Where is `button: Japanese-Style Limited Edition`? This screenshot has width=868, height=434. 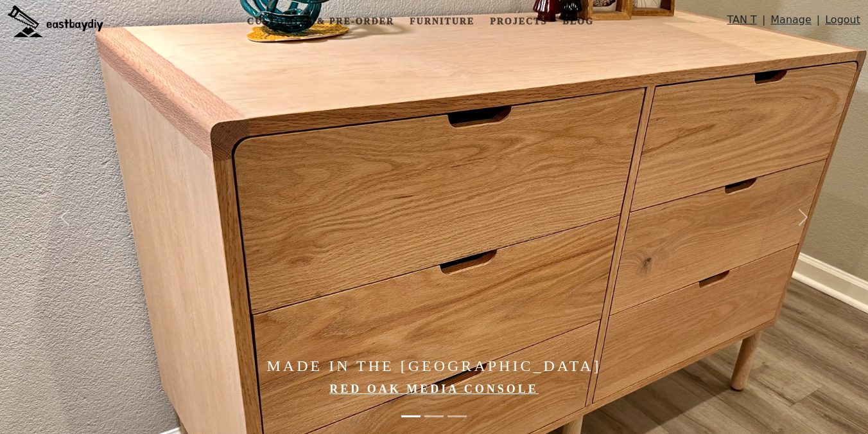 button: Japanese-Style Limited Edition is located at coordinates (434, 416).